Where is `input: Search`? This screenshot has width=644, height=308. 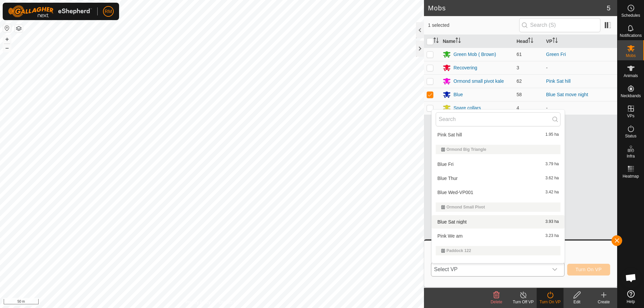
input: Search is located at coordinates (497, 120).